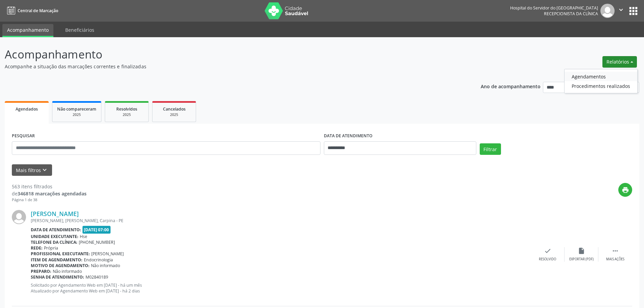  I want to click on i: insert_drive_file, so click(581, 251).